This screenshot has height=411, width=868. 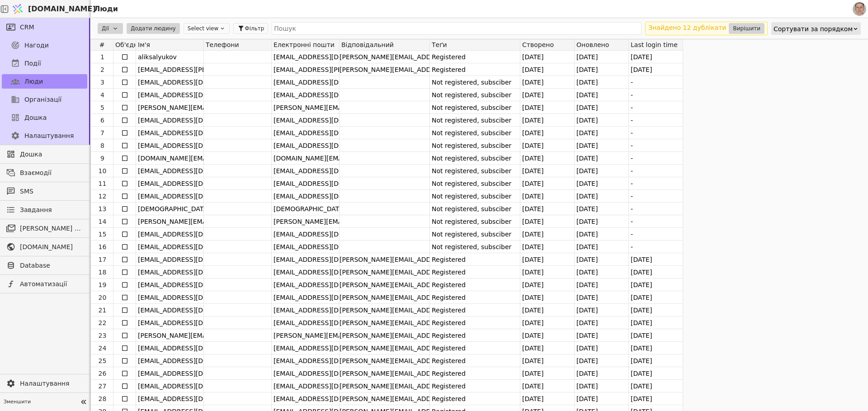 What do you see at coordinates (125, 45) in the screenshot?
I see `span: Об'єднати` at bounding box center [125, 45].